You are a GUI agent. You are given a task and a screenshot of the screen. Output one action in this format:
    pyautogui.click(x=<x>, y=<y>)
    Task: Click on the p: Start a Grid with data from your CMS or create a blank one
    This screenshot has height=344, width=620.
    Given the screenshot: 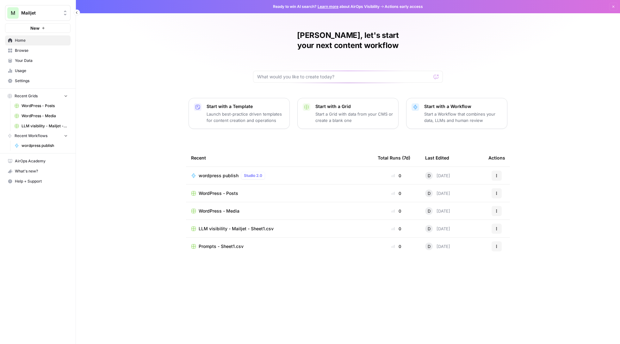 What is the action you would take?
    pyautogui.click(x=354, y=117)
    